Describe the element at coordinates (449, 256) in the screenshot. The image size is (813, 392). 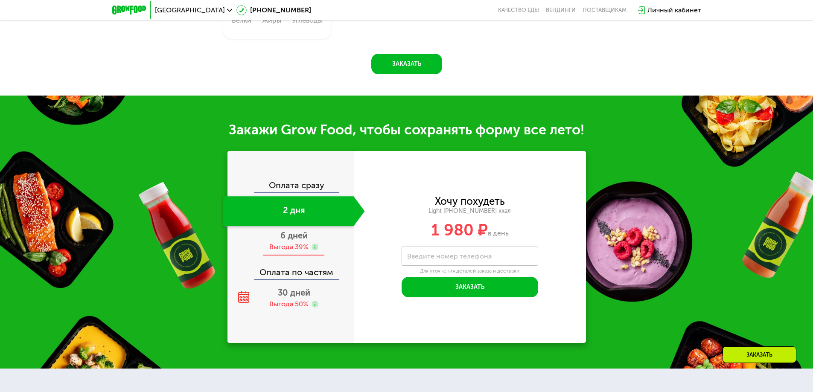
I see `label: Введите номер телефона` at that location.